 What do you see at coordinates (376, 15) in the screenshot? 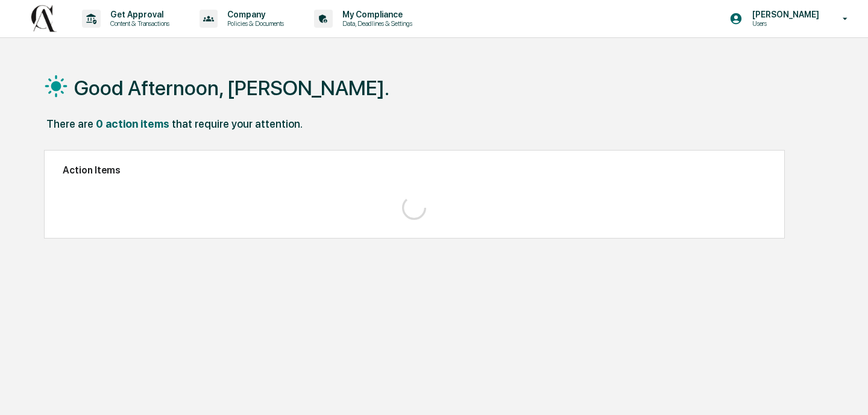
I see `p: My Compliance` at bounding box center [376, 15].